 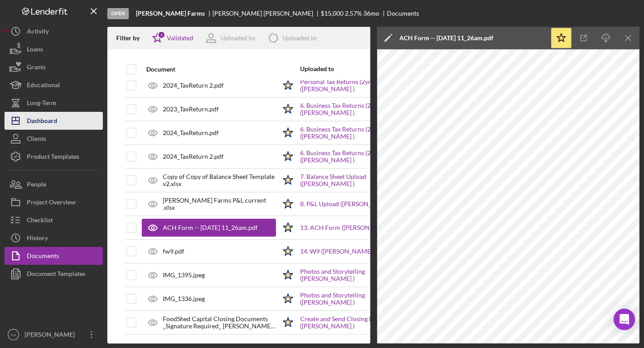 What do you see at coordinates (53, 85) in the screenshot?
I see `button: Educational` at bounding box center [53, 85].